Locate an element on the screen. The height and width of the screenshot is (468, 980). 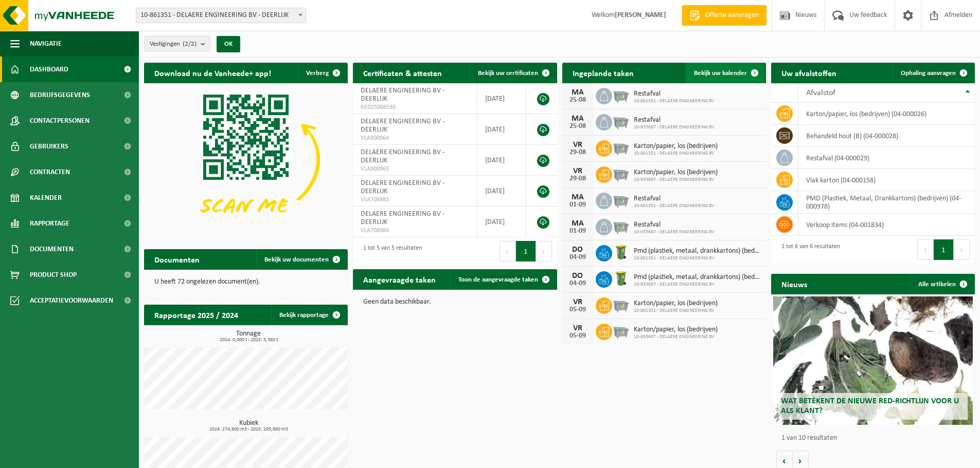
span: VLA900964 is located at coordinates (415, 138).